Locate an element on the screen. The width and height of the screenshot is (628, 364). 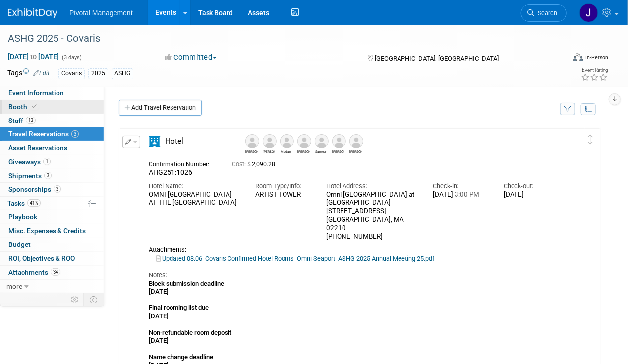
div: Event Rating is located at coordinates (594, 70).